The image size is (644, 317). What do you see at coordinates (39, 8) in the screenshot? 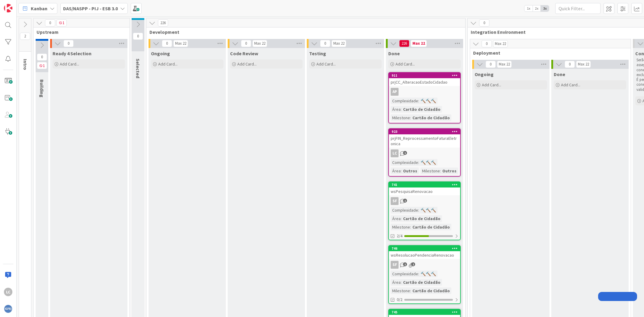
I see `span: Kanban` at bounding box center [39, 8].